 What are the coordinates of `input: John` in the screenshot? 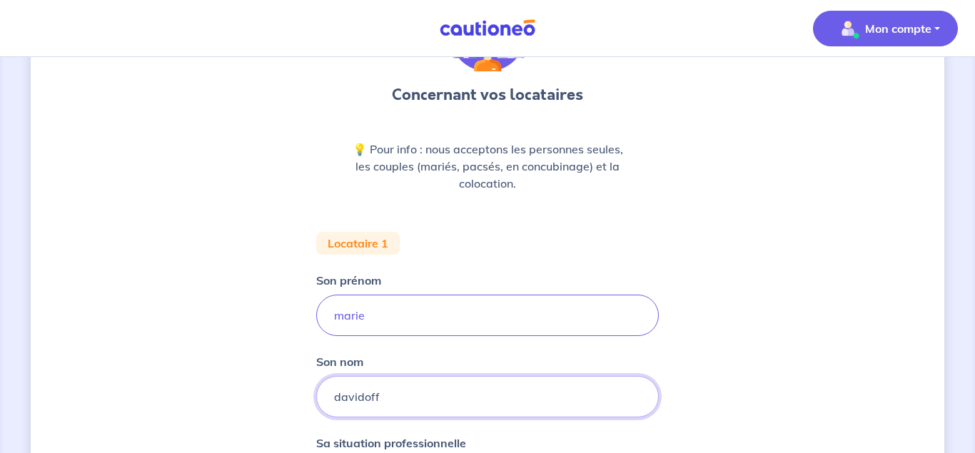 It's located at (488, 316).